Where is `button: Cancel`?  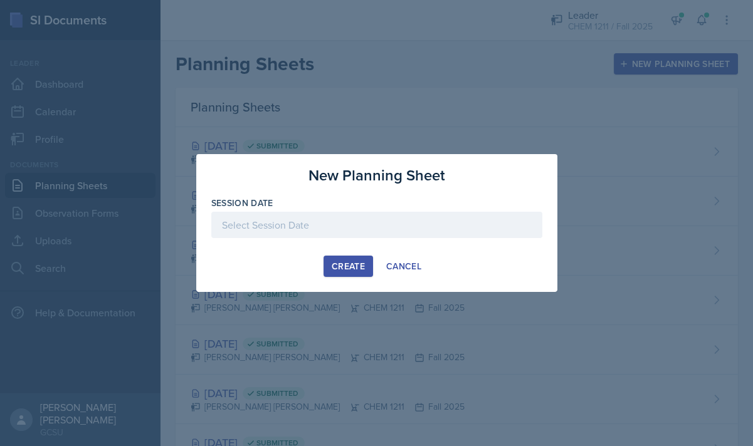
button: Cancel is located at coordinates (404, 266).